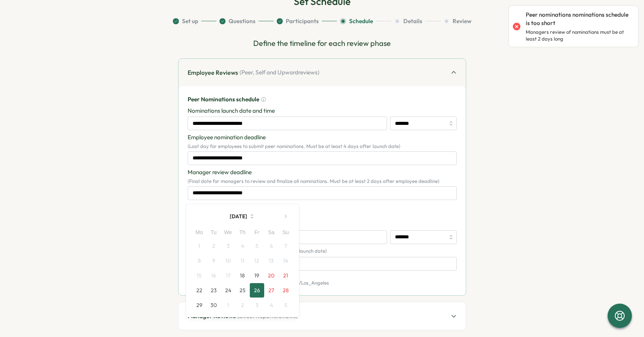 This screenshot has height=337, width=644. Describe the element at coordinates (214, 305) in the screenshot. I see `button: 30` at that location.